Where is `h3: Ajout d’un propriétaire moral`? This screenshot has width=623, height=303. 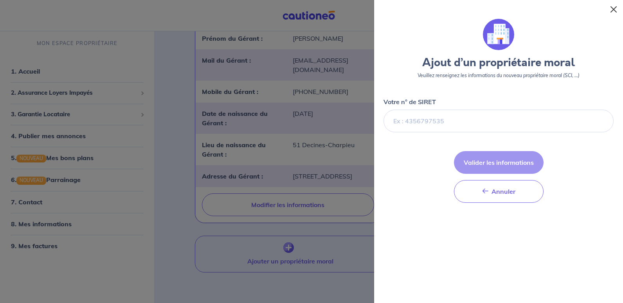
h3: Ajout d’un propriétaire moral is located at coordinates (499, 63).